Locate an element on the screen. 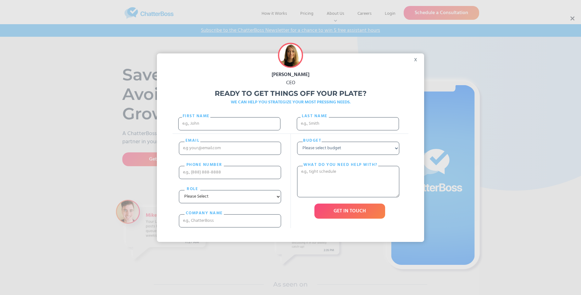 This screenshot has width=581, height=295. strong: WE CAN HELP YOU STRATEGIZE YOUR MOST PRESSING NEEDS. is located at coordinates (291, 102).